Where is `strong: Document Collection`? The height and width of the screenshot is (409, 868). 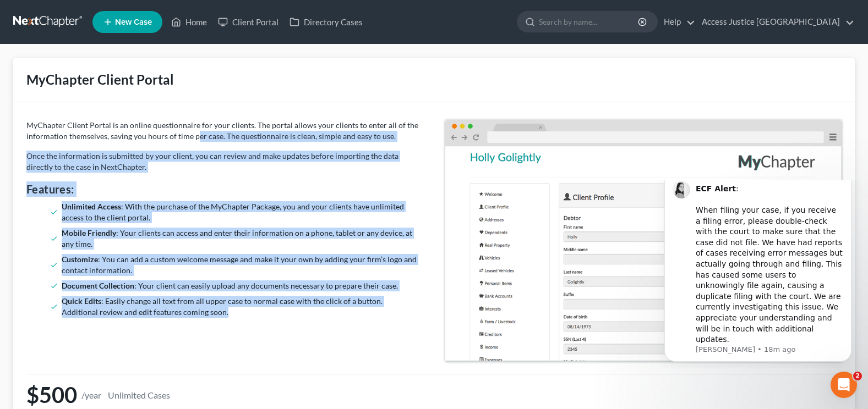
strong: Document Collection is located at coordinates (98, 285).